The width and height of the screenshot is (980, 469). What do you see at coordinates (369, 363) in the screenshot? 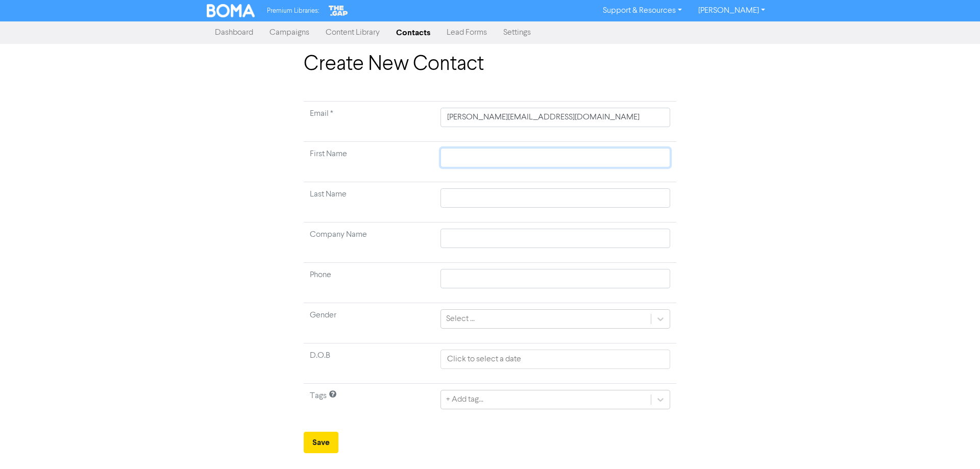
I see `td: D.O.B` at bounding box center [369, 363].